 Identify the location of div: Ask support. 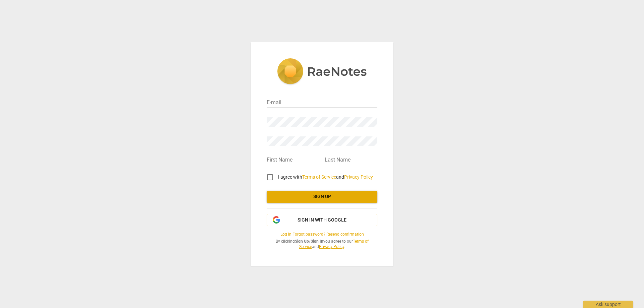
(608, 304).